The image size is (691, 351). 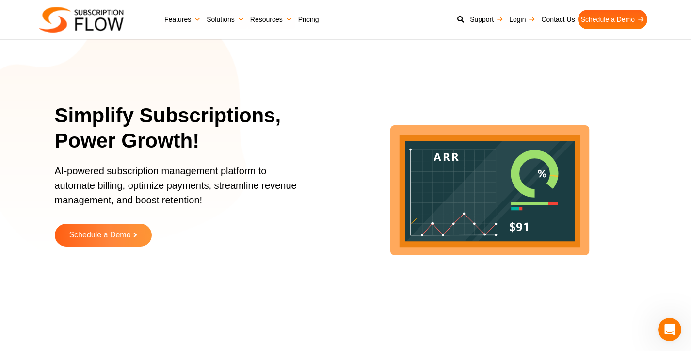 I want to click on a: Support, so click(x=486, y=19).